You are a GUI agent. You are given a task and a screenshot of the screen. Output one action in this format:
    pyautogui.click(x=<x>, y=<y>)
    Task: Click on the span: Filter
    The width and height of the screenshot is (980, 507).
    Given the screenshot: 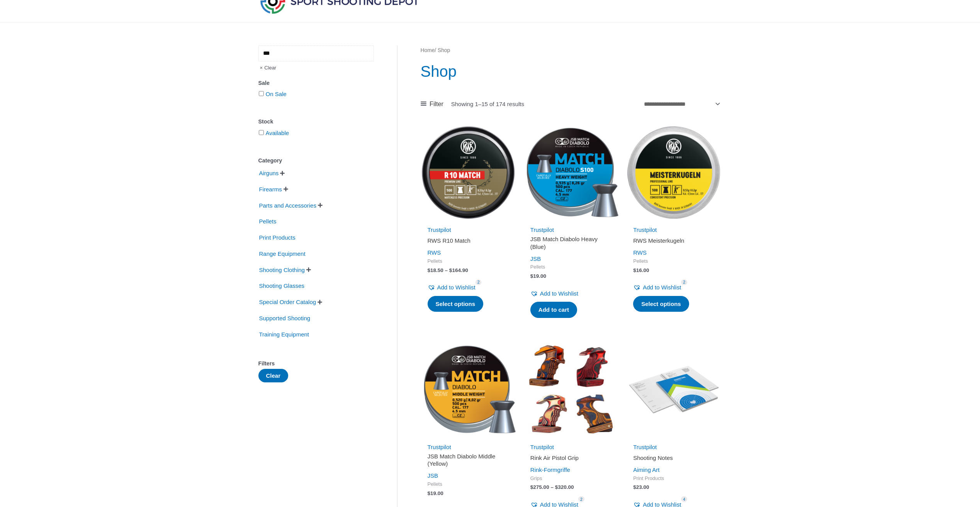 What is the action you would take?
    pyautogui.click(x=437, y=104)
    